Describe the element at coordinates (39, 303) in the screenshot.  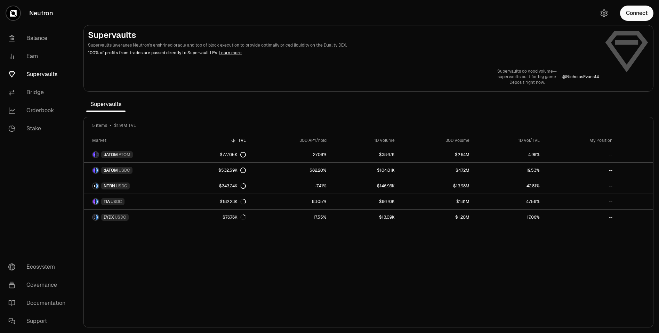
I see `a: Documentation` at that location.